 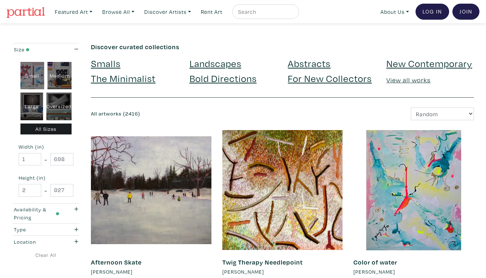 What do you see at coordinates (46, 230) in the screenshot?
I see `button: Type` at bounding box center [46, 230].